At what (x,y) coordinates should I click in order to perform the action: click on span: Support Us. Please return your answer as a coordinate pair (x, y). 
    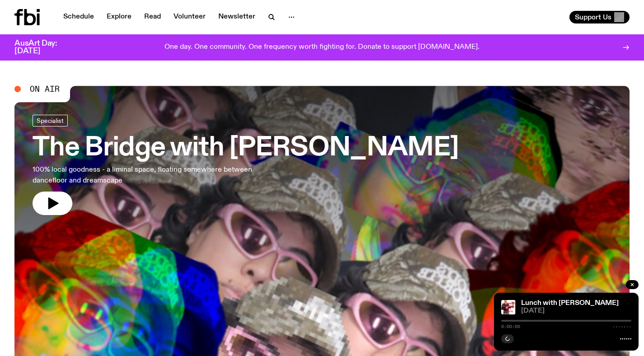
    Looking at the image, I should click on (593, 17).